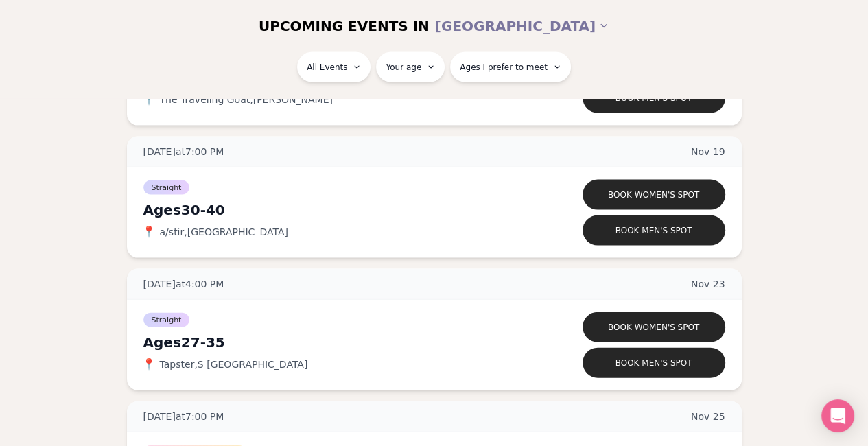  I want to click on span: UPCOMING EVENTS IN, so click(343, 26).